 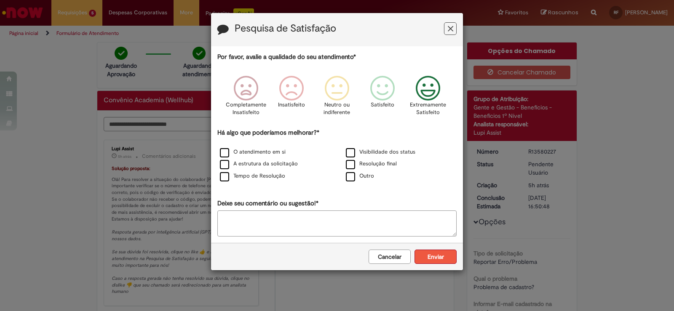 What do you see at coordinates (246, 109) in the screenshot?
I see `p: Completamente Insatisfeito` at bounding box center [246, 109].